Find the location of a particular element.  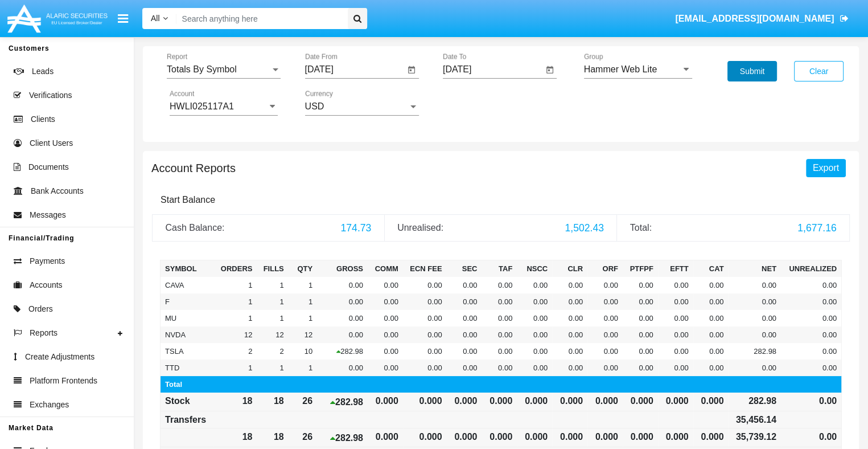

th: PTFPF is located at coordinates (640, 269).